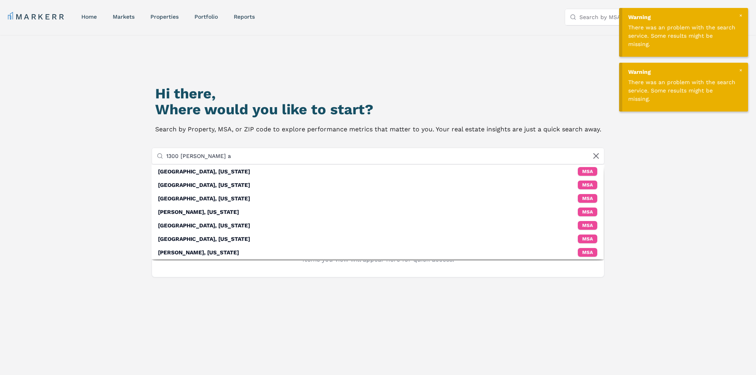  Describe the element at coordinates (378, 212) in the screenshot. I see `div: Suggestions` at that location.